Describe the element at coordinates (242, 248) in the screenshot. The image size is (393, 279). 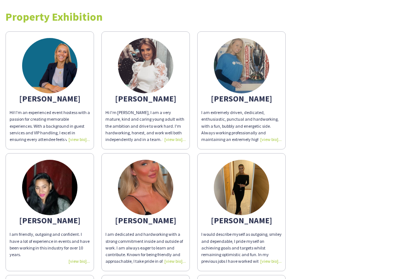
I see `div: I would describe myself as outgoing, smiley and dependable, I pride myself on achieving goals and...` at that location.